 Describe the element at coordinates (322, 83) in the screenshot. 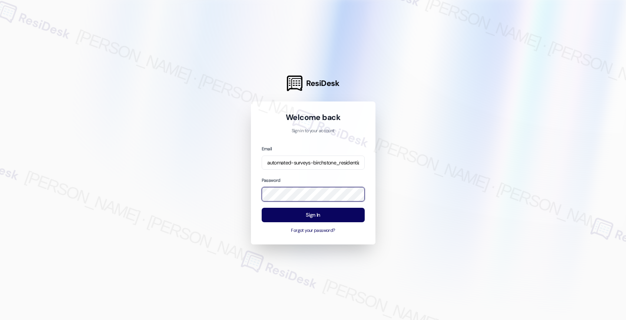

I see `span: ResiDesk` at that location.